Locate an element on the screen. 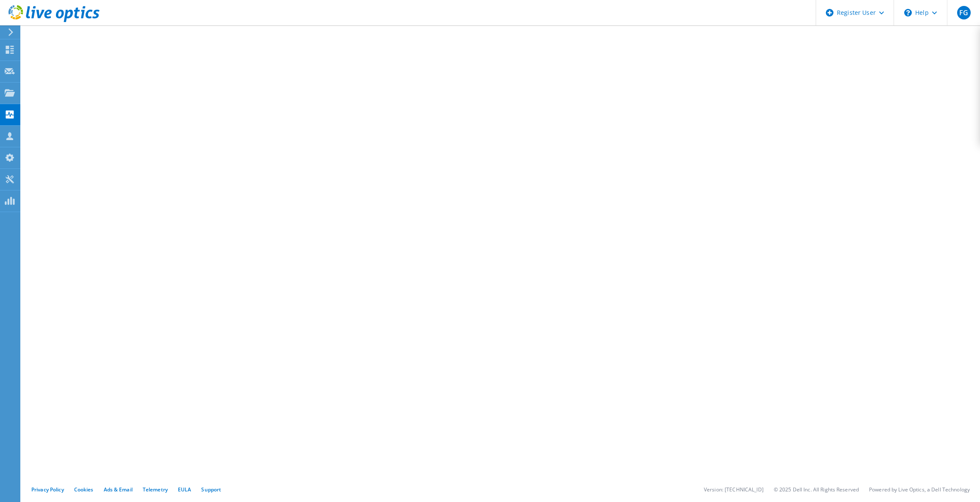 The height and width of the screenshot is (502, 980). a: Privacy Policy is located at coordinates (48, 490).